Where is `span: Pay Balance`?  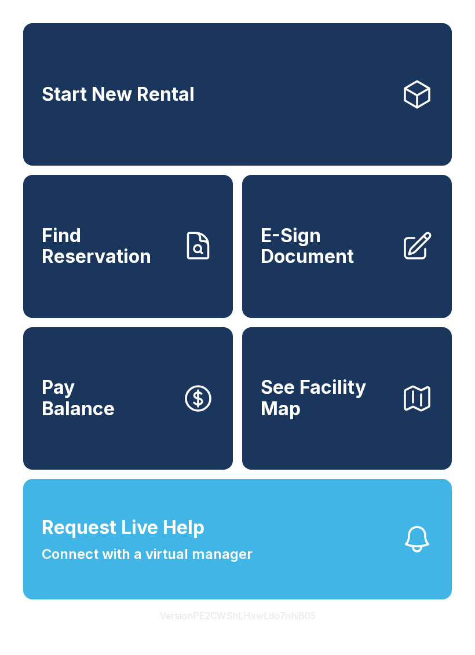
span: Pay Balance is located at coordinates (78, 398).